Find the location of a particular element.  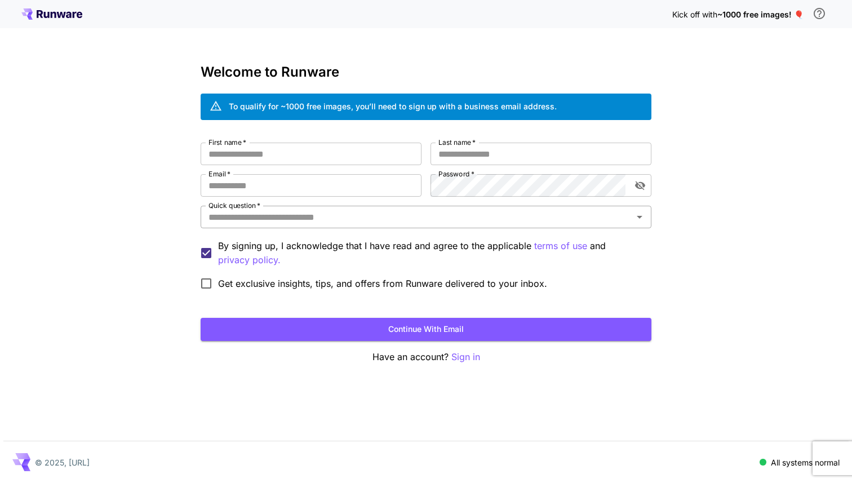

h3: Welcome to Runware is located at coordinates (426, 72).